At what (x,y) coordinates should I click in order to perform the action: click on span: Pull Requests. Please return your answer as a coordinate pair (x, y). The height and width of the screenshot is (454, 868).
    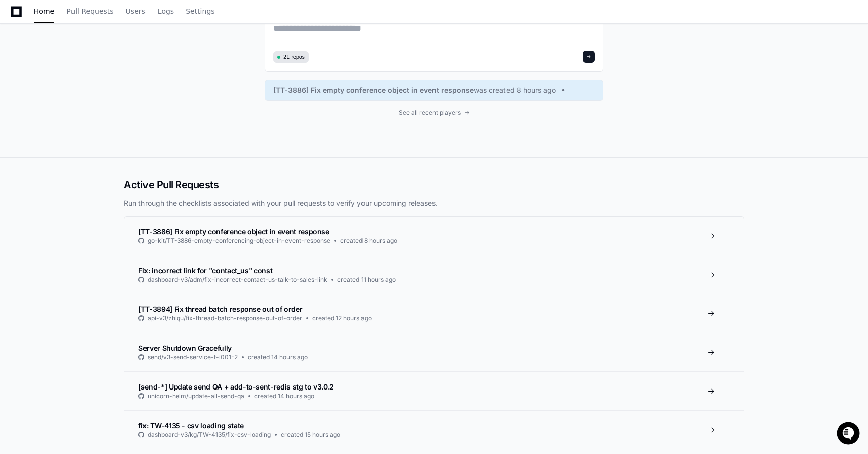
    Looking at the image, I should click on (89, 11).